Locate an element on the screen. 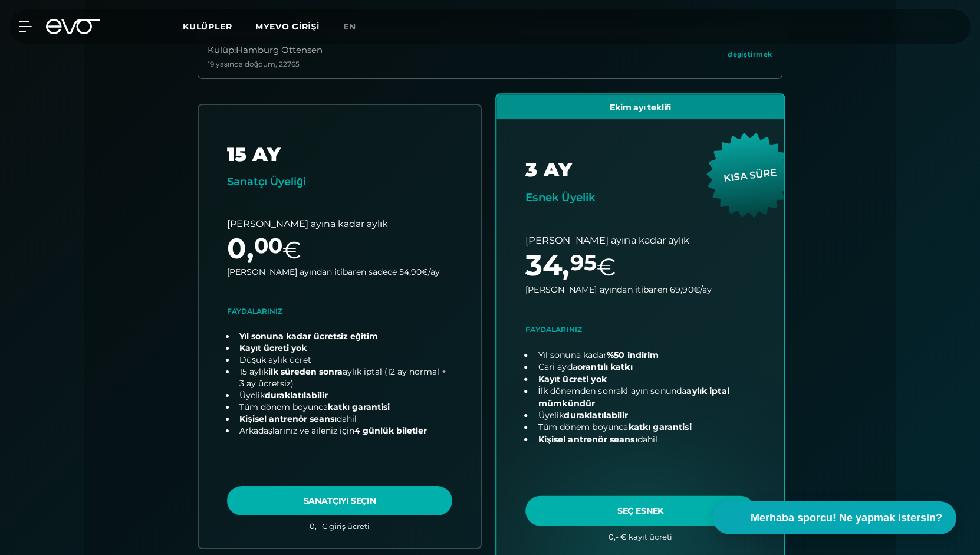  a: en is located at coordinates (356, 27).